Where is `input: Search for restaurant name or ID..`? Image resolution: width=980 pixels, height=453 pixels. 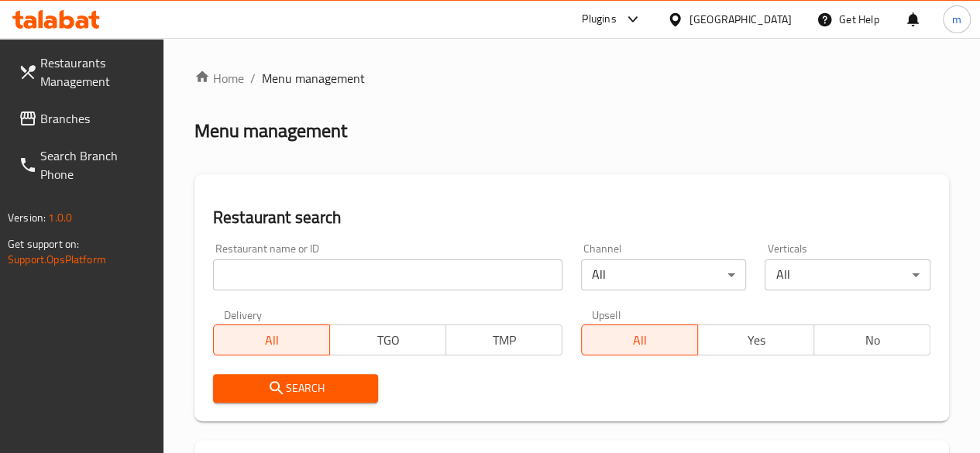
input: Search for restaurant name or ID.. is located at coordinates (387, 275).